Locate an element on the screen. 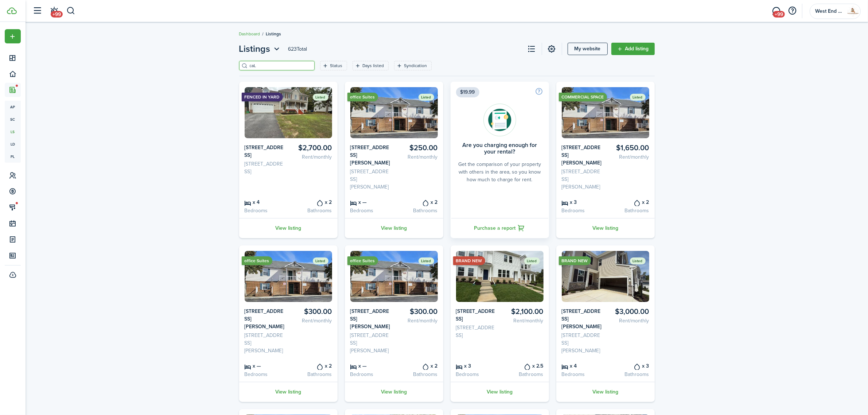  span: $19.99 is located at coordinates (468, 92).